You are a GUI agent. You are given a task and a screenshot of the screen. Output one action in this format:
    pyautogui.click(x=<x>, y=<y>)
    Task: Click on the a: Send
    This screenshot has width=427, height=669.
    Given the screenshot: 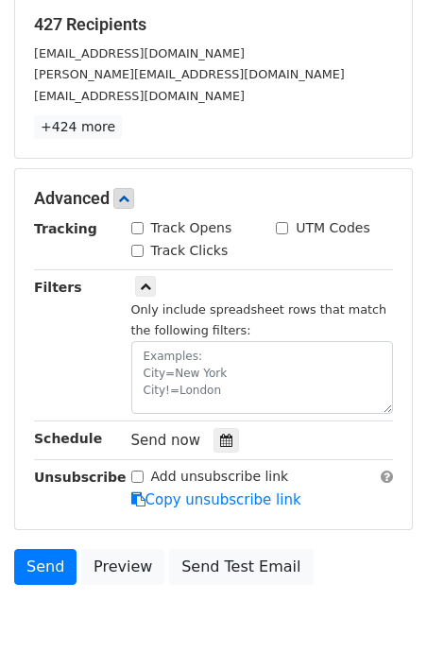 What is the action you would take?
    pyautogui.click(x=45, y=567)
    